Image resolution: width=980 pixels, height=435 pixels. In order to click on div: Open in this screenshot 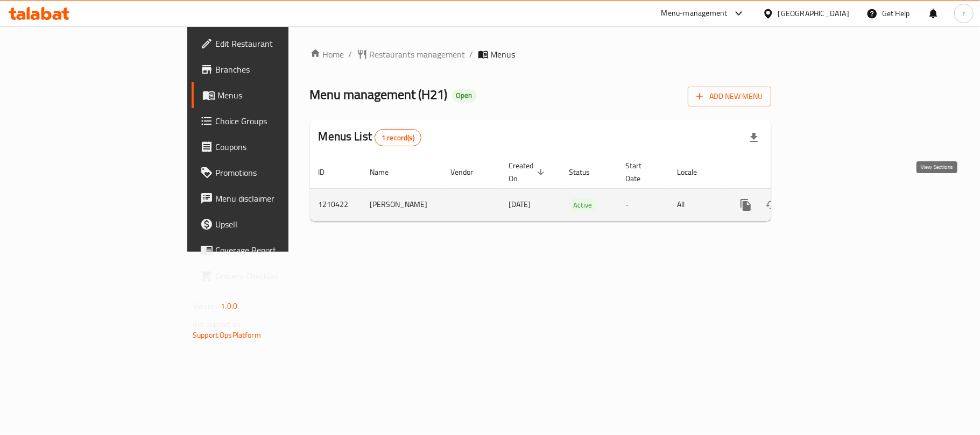, I will do `click(465, 96)`.